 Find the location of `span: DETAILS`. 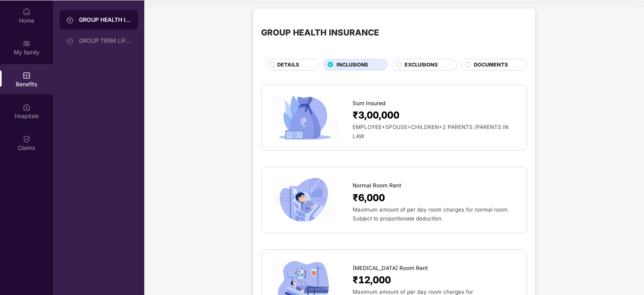

span: DETAILS is located at coordinates (288, 65).